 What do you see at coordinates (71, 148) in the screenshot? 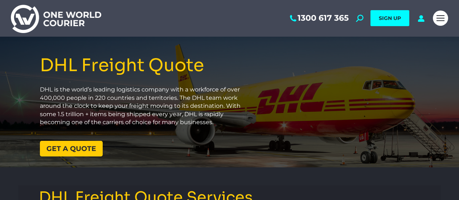
I see `a: Get a quote` at bounding box center [71, 148].